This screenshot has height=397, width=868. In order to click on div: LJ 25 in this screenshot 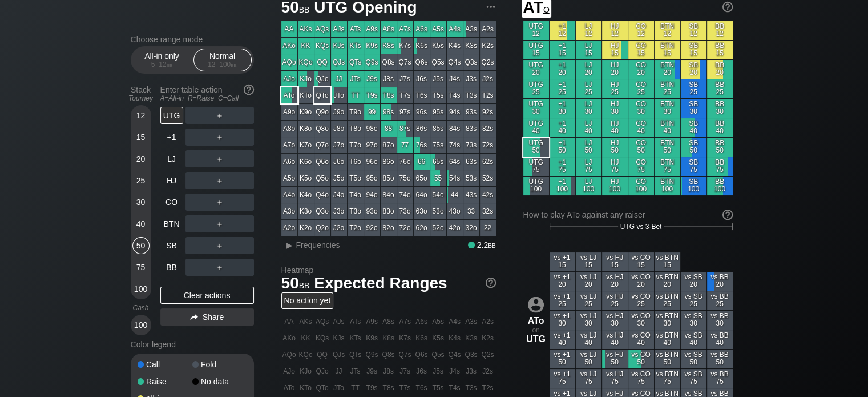, I will do `click(589, 89)`.